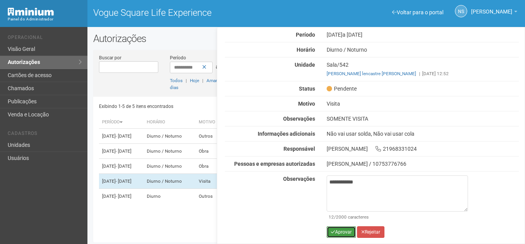 Image resolution: width=525 pixels, height=244 pixels. Describe the element at coordinates (110, 58) in the screenshot. I see `label: Buscar por` at that location.